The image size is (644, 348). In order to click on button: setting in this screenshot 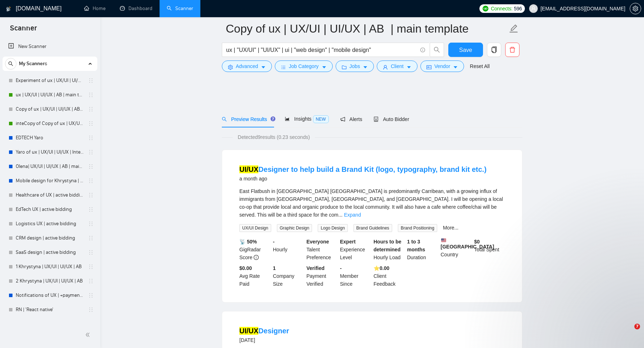, I will do `click(635, 9)`.